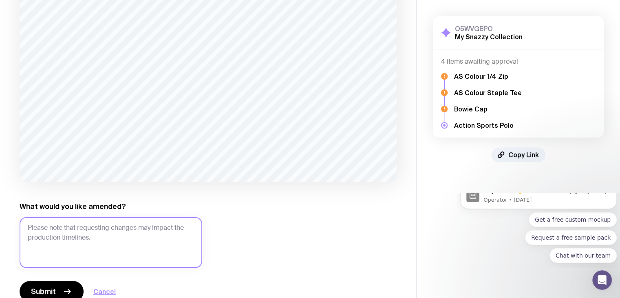 The image size is (620, 298). Describe the element at coordinates (116, 27) in the screenshot. I see `button: Quick reply: Get a free custom mockup` at that location.